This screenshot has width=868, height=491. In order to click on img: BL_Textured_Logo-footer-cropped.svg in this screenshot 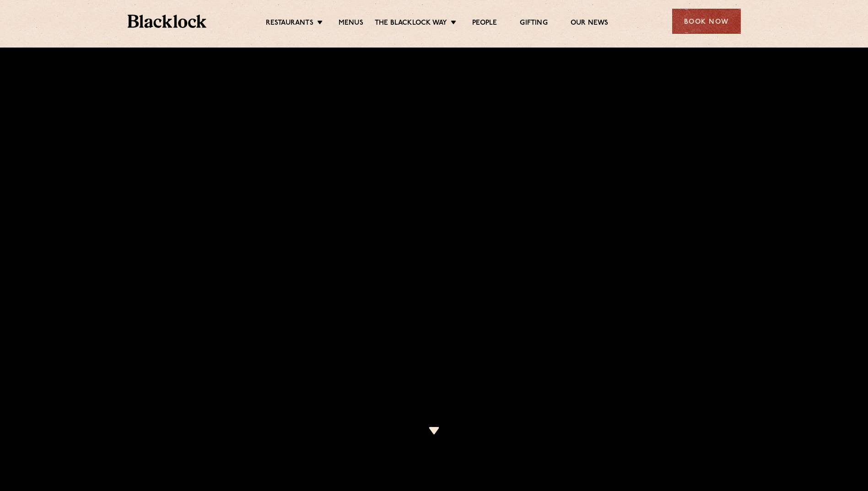, I will do `click(167, 21)`.